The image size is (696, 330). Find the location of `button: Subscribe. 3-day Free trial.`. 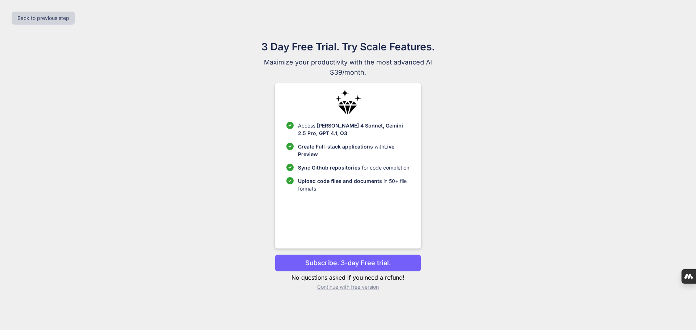

button: Subscribe. 3-day Free trial. is located at coordinates (348, 263).